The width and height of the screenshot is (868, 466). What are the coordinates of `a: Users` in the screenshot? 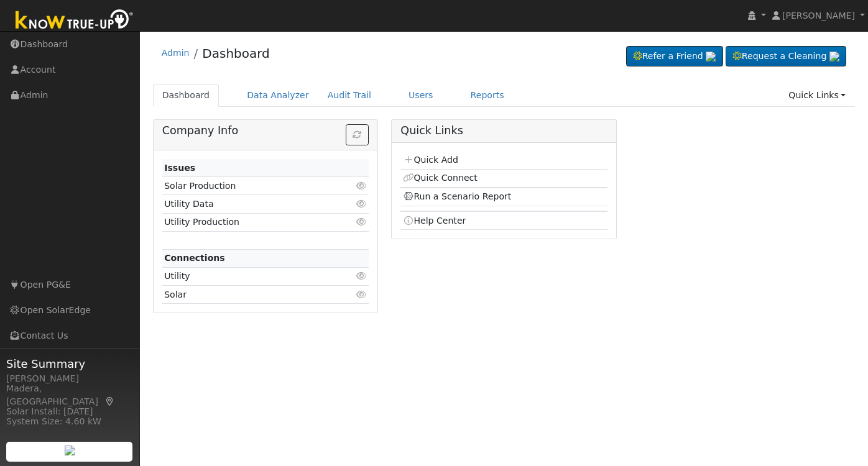 It's located at (421, 95).